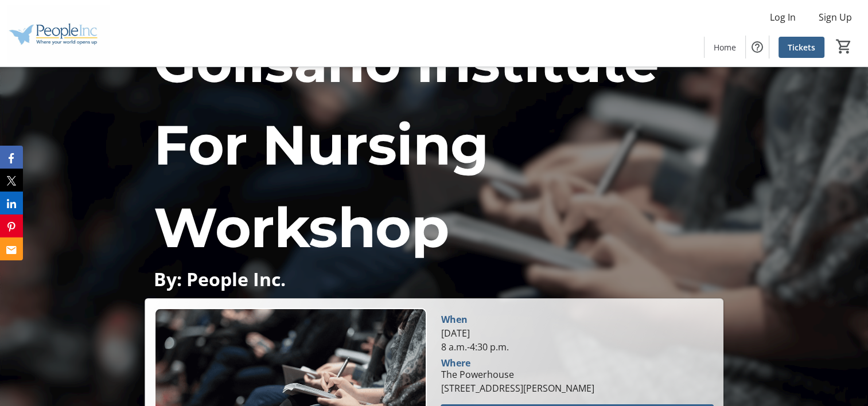 The image size is (868, 406). Describe the element at coordinates (724, 47) in the screenshot. I see `span: Home` at that location.